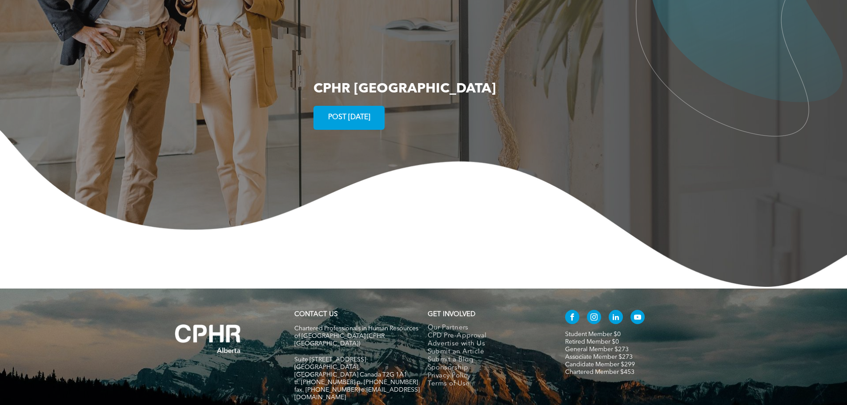  Describe the element at coordinates (208, 339) in the screenshot. I see `img: A white background with a few lines on it` at that location.